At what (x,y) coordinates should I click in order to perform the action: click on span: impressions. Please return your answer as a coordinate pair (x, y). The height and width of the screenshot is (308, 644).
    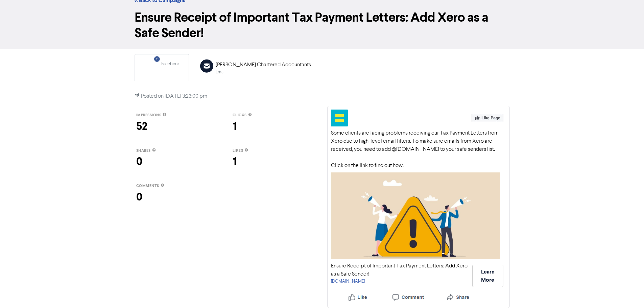
    Looking at the image, I should click on (149, 115).